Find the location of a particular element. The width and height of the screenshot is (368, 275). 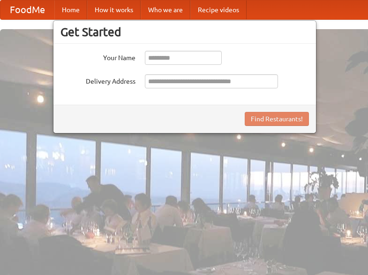

a: FoodMe is located at coordinates (27, 10).